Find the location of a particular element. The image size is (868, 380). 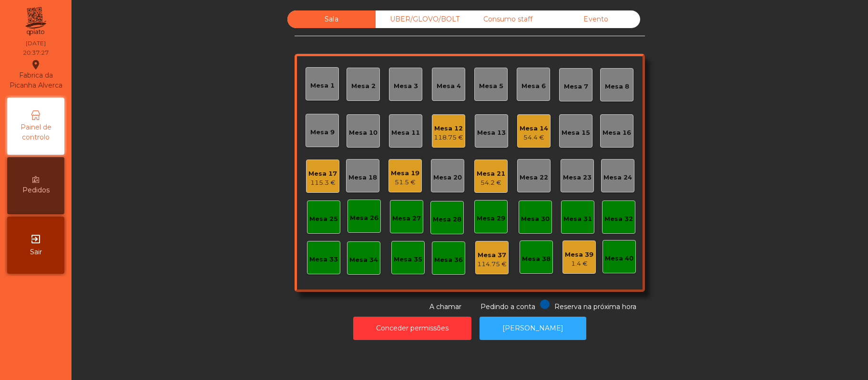

i: location_on is located at coordinates (36, 65).